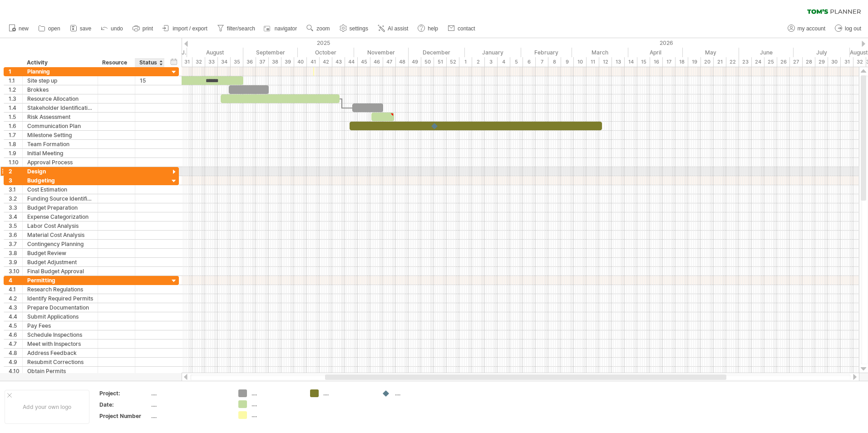 This screenshot has width=868, height=433. What do you see at coordinates (822, 62) in the screenshot?
I see `div: 29` at bounding box center [822, 62].